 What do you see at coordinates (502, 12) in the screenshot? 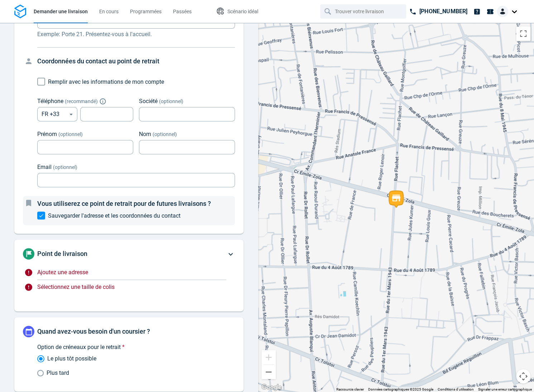
I see `img: Client` at bounding box center [502, 12].